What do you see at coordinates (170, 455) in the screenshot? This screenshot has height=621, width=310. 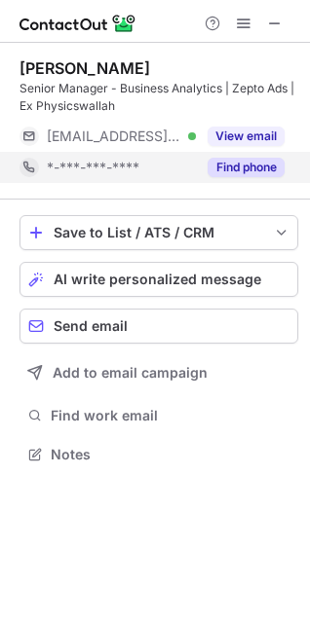 I see `span: Notes` at bounding box center [170, 455].